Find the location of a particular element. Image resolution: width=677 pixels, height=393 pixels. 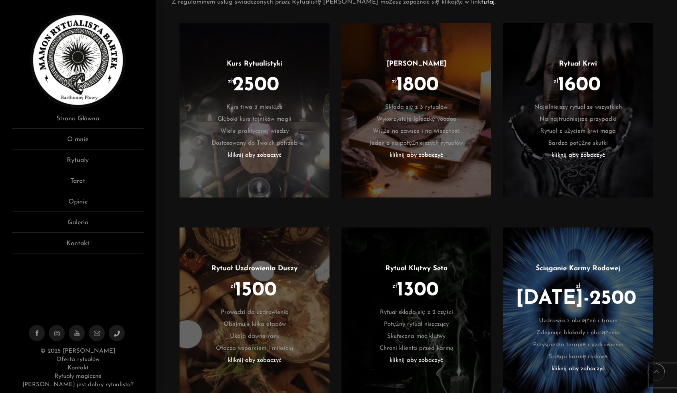

li: Bardzo potężne skutki is located at coordinates (577, 143).